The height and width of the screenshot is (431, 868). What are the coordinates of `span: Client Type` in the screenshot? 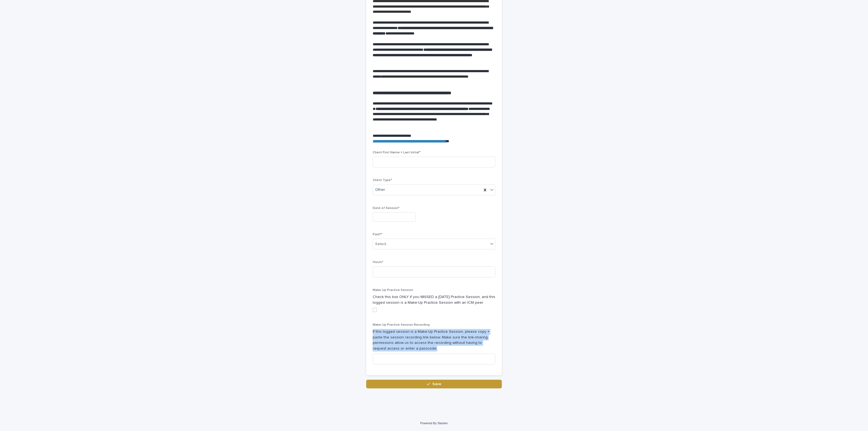 It's located at (383, 180).